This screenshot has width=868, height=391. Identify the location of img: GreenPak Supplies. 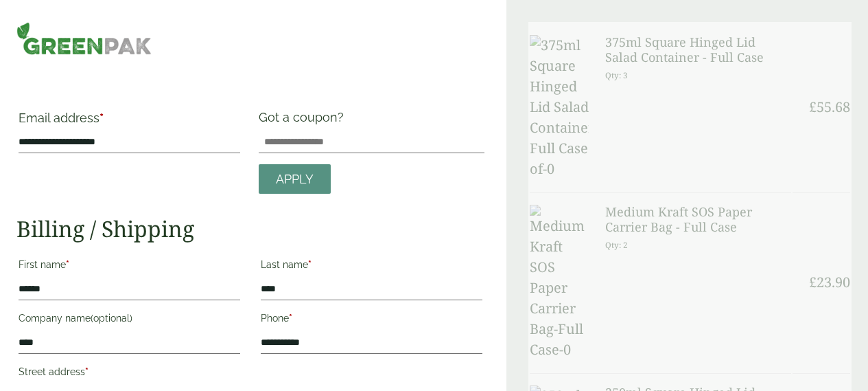
(84, 38).